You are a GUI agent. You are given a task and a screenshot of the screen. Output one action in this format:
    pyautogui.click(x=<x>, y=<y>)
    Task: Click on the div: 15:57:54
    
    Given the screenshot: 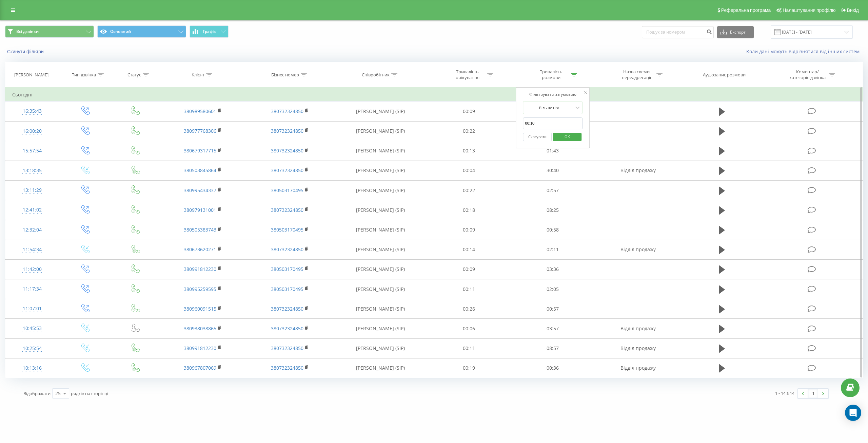 What is the action you would take?
    pyautogui.click(x=32, y=151)
    